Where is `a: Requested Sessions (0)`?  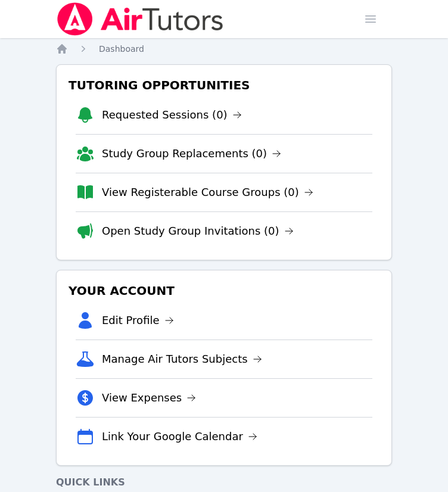
a: Requested Sessions (0) is located at coordinates (172, 115).